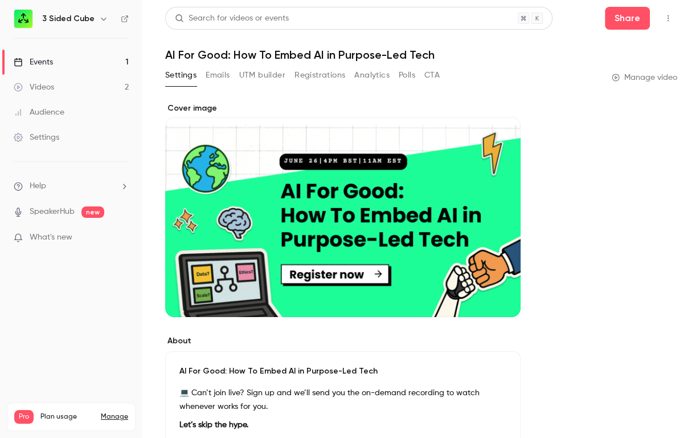 The image size is (700, 438). I want to click on p: 💻 Can’t join live? Sign up and we’ll send you the on-demand recording to watch whenever works for..., so click(343, 399).